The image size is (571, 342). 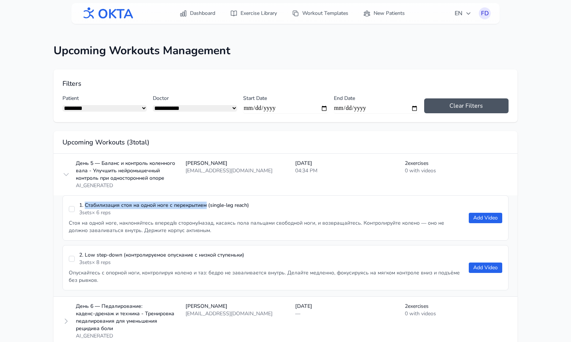 I want to click on label: End Date, so click(x=376, y=99).